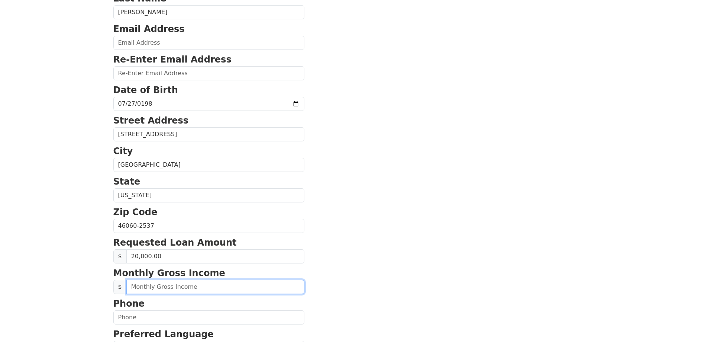 The width and height of the screenshot is (708, 342). I want to click on input: Monthly Gross Income, so click(215, 287).